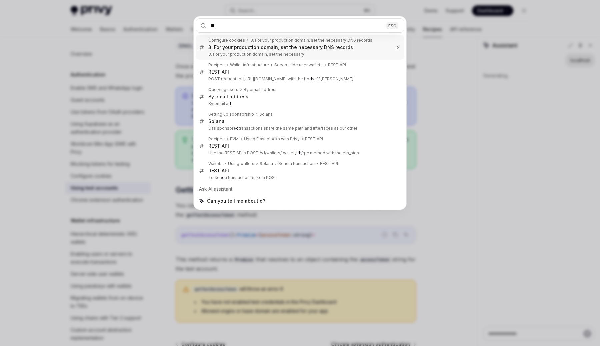 Image resolution: width=600 pixels, height=346 pixels. I want to click on div: Send a transaction, so click(296, 164).